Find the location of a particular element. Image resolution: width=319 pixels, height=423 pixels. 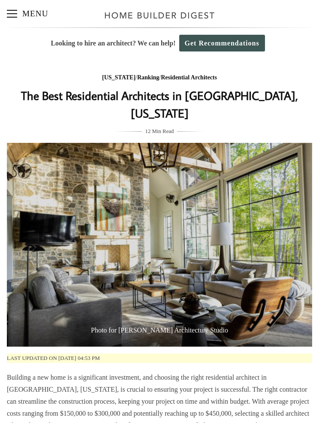

span: 12 Min Read is located at coordinates (160, 131).